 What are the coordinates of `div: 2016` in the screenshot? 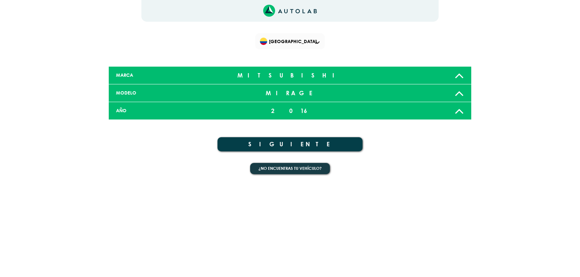 It's located at (290, 111).